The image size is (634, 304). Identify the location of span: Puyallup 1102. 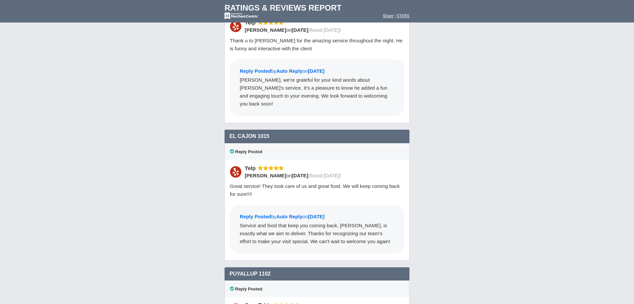
(250, 273).